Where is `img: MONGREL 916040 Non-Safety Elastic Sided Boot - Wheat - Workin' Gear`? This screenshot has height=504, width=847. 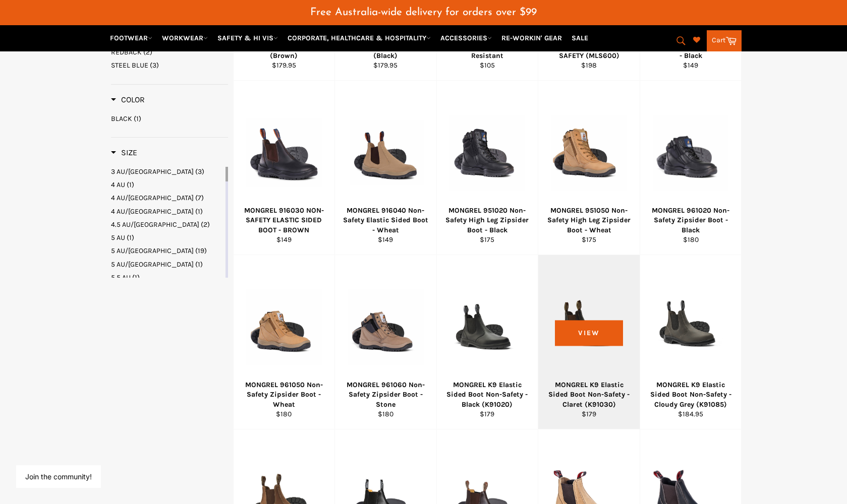 img: MONGREL 916040 Non-Safety Elastic Sided Boot - Wheat - Workin' Gear is located at coordinates (385, 152).